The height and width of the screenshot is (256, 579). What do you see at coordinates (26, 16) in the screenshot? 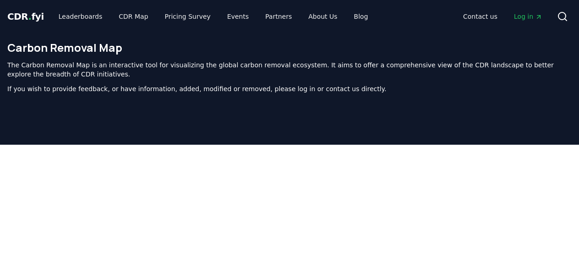
I see `a: CDR.fyi` at bounding box center [26, 16].